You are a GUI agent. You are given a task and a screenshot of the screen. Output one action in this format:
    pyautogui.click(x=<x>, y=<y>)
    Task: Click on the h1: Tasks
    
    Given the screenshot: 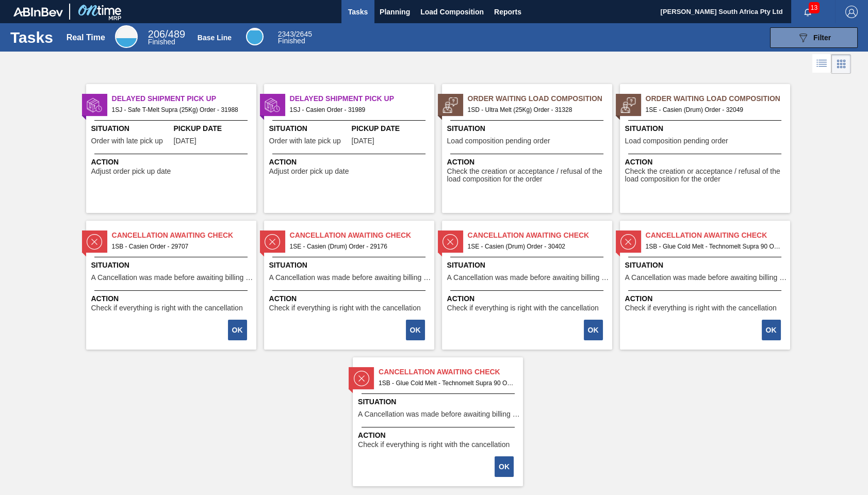 What is the action you would take?
    pyautogui.click(x=32, y=37)
    